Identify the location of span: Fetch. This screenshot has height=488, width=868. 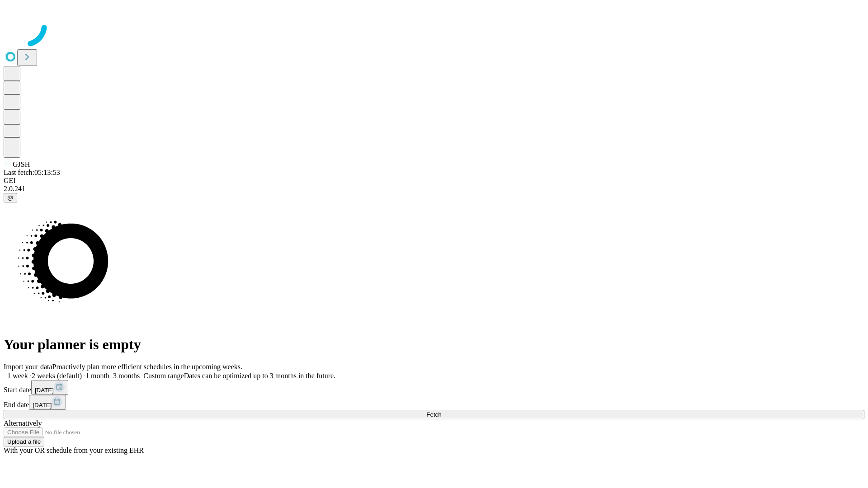
(433, 415).